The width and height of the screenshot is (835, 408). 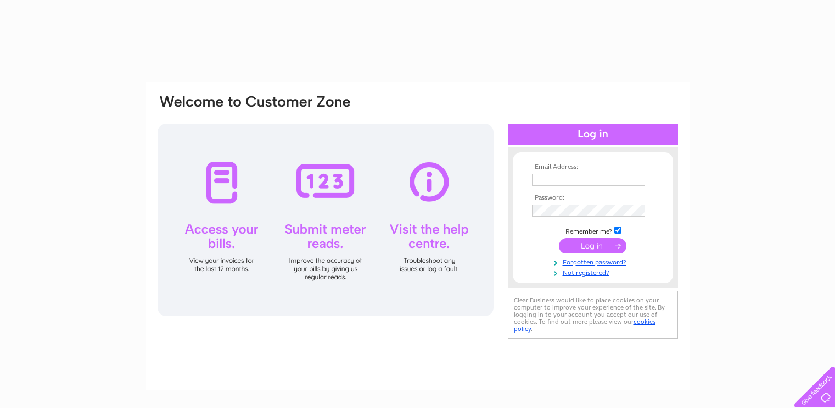 What do you see at coordinates (593, 314) in the screenshot?
I see `div: Clear Business would like to place cookies on your computer to improve your experience of the sit...` at bounding box center [593, 314].